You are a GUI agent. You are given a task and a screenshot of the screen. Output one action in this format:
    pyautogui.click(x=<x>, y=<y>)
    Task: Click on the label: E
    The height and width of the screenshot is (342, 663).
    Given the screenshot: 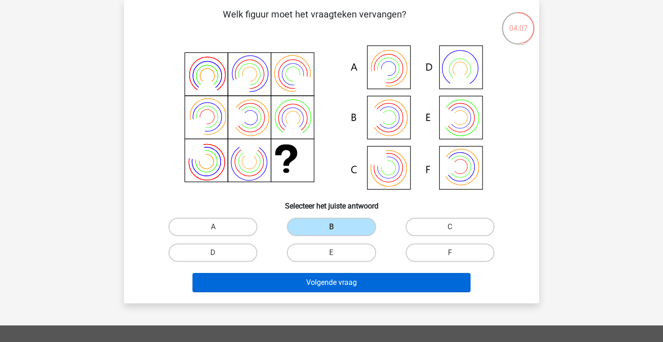 What is the action you would take?
    pyautogui.click(x=331, y=253)
    